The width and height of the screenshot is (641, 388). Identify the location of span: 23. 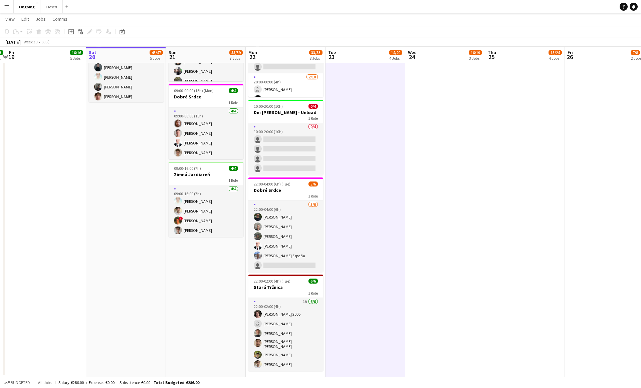
(331, 57).